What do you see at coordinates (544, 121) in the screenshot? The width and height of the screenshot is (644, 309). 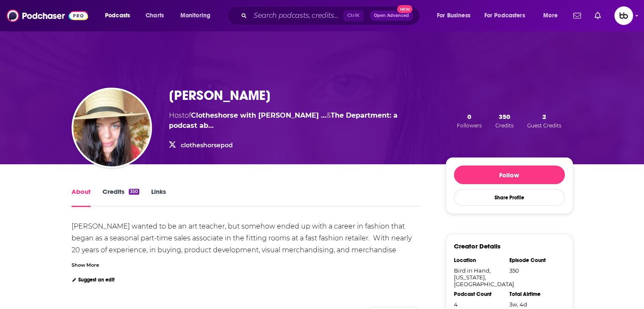 I see `a: 2Guest Credits` at bounding box center [544, 121].